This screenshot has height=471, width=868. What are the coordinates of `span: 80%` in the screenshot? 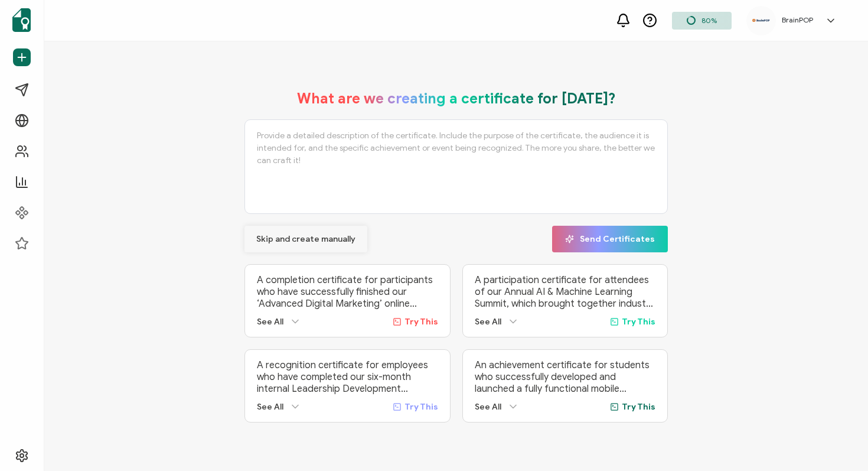 It's located at (709, 20).